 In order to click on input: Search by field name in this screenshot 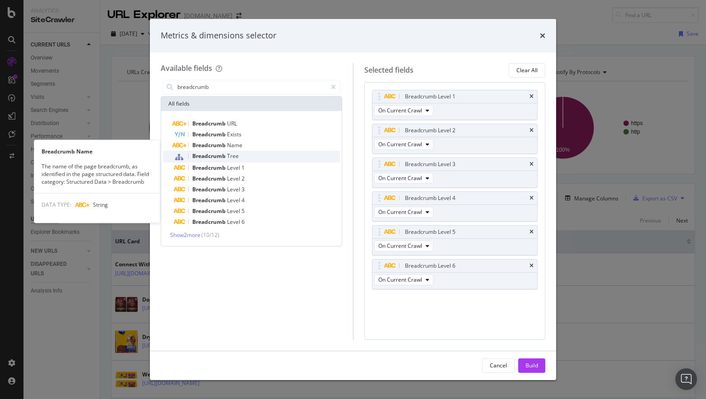, I will do `click(251, 87)`.